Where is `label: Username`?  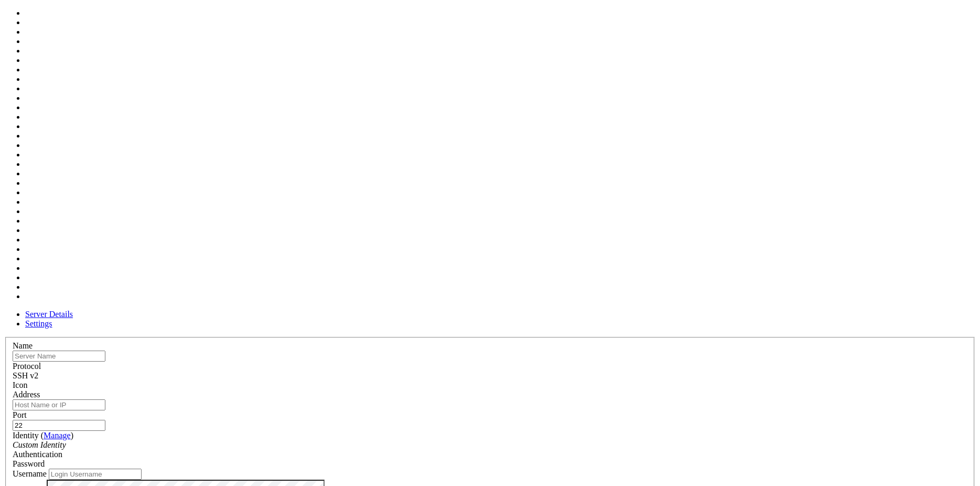
label: Username is located at coordinates (29, 473).